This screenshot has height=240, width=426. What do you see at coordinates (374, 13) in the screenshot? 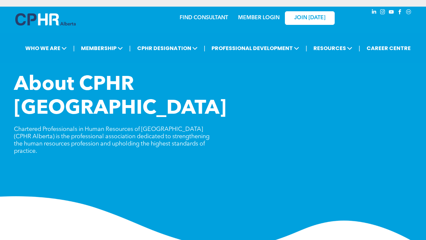
I see `a: linkedin` at bounding box center [374, 13].